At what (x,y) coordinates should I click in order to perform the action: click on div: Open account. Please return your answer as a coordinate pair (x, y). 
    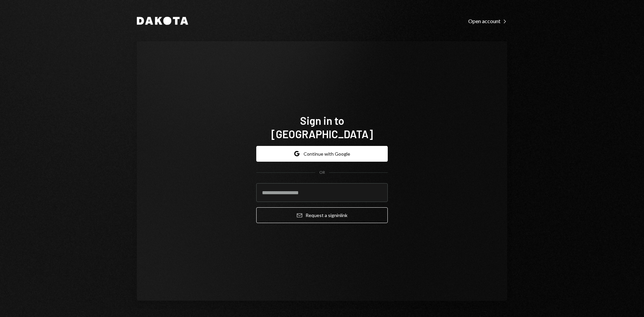
    Looking at the image, I should click on (488, 21).